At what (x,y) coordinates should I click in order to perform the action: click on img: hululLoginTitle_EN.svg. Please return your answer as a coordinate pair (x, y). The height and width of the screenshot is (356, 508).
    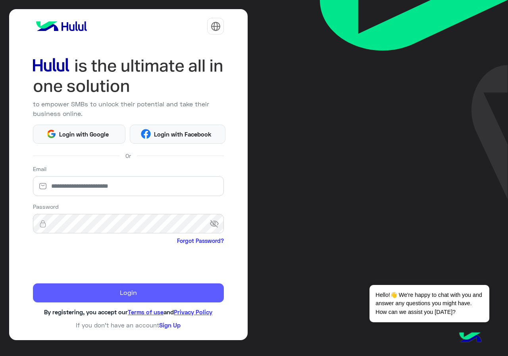
    Looking at the image, I should click on (129, 76).